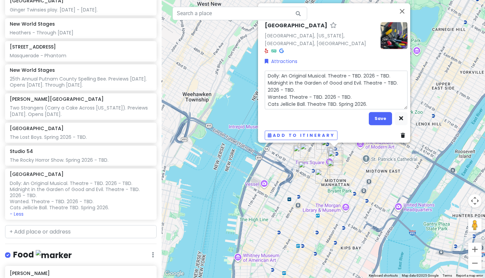 The image size is (485, 278). What do you see at coordinates (380, 118) in the screenshot?
I see `button: Save` at bounding box center [380, 118].